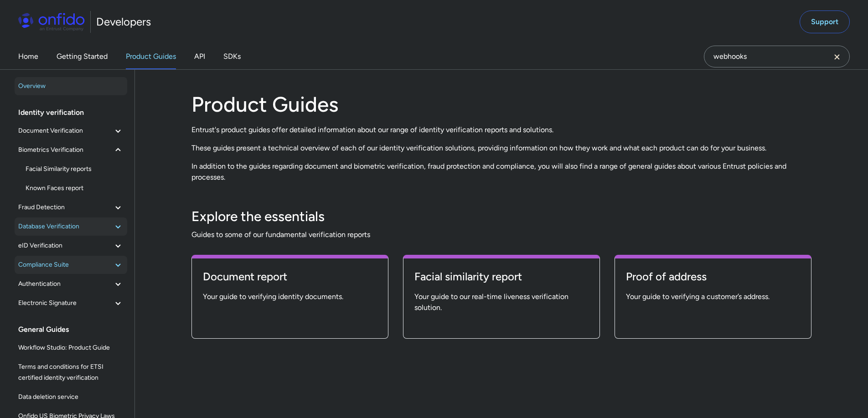 The width and height of the screenshot is (868, 418). I want to click on button: eID Verification, so click(71, 246).